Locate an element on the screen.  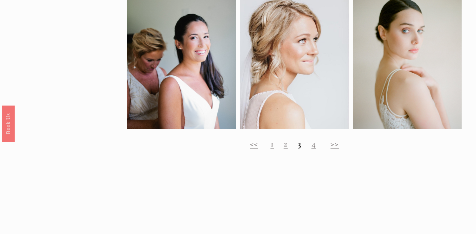
a: 2 is located at coordinates (286, 143).